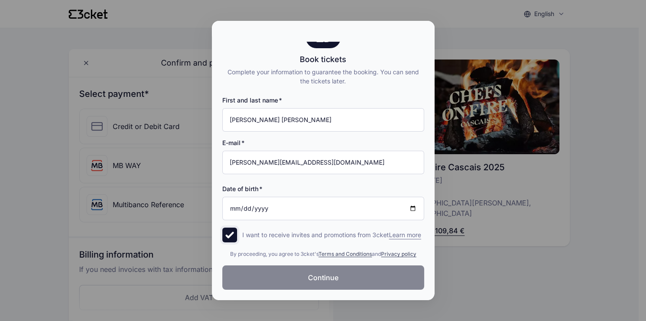 The height and width of the screenshot is (321, 646). What do you see at coordinates (331, 235) in the screenshot?
I see `p: I want to receive invites and promotions from 3cket` at bounding box center [331, 235].